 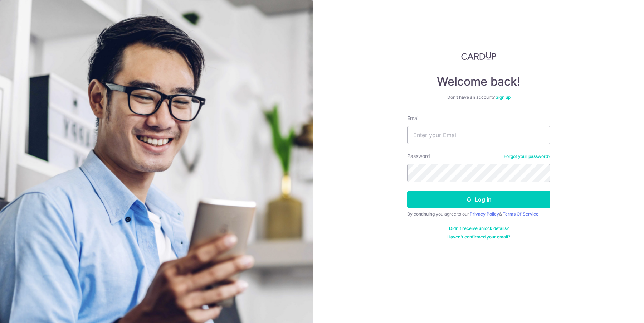 I want to click on img: CardUp Logo, so click(x=479, y=56).